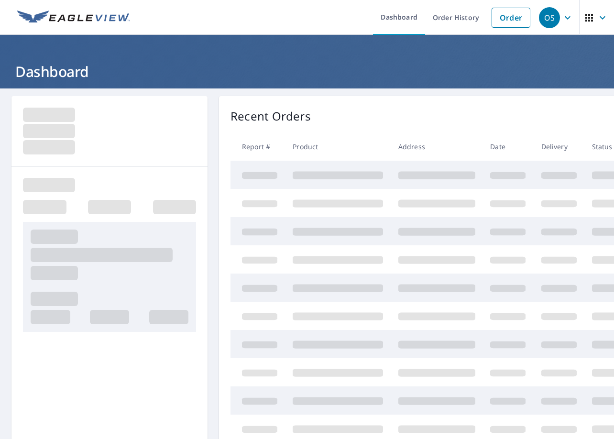  Describe the element at coordinates (549, 18) in the screenshot. I see `div: OS` at that location.